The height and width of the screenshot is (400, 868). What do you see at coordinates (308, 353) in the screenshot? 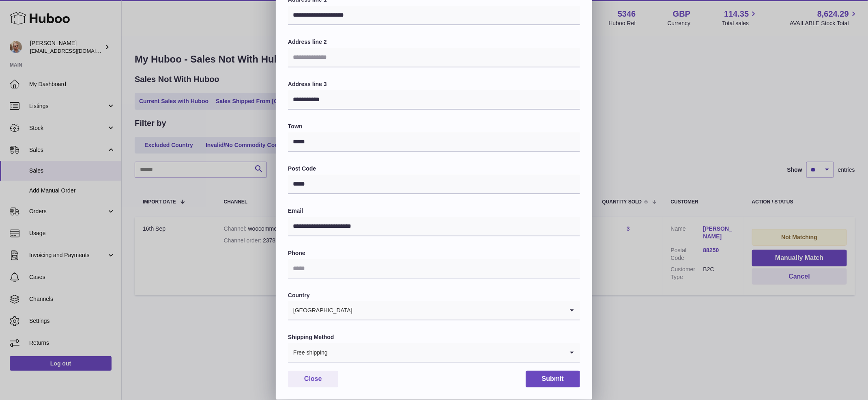
I see `span: Free shipping` at bounding box center [308, 353].